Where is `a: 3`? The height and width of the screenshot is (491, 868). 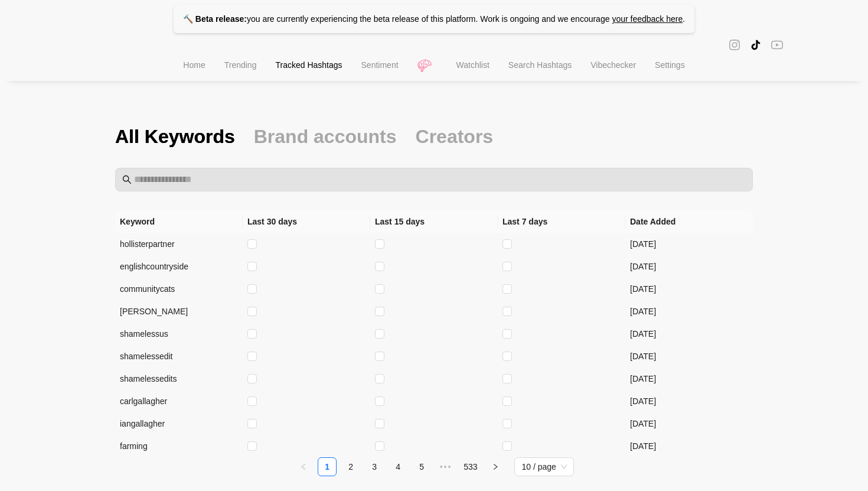
a: 3 is located at coordinates (374, 467).